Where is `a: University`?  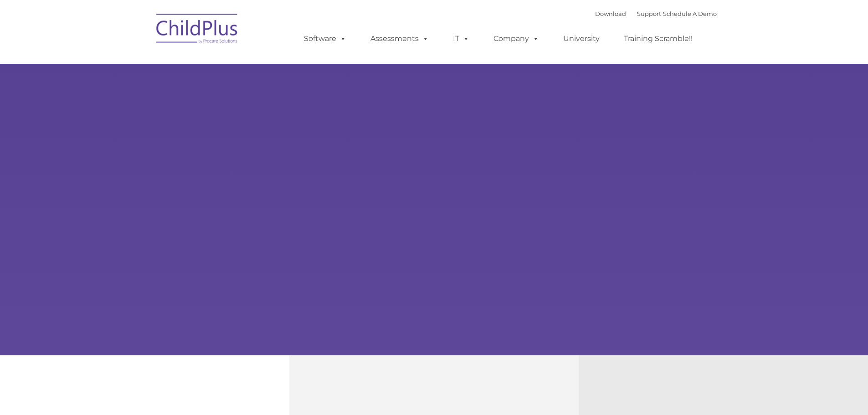 a: University is located at coordinates (582, 39).